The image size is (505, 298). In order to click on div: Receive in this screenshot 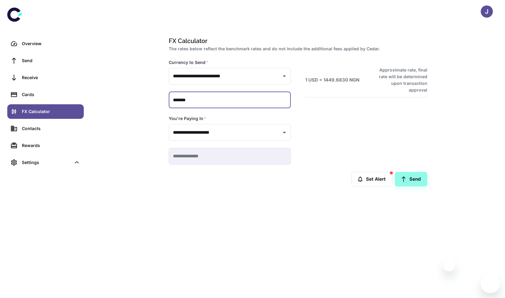, I will do `click(51, 78)`.